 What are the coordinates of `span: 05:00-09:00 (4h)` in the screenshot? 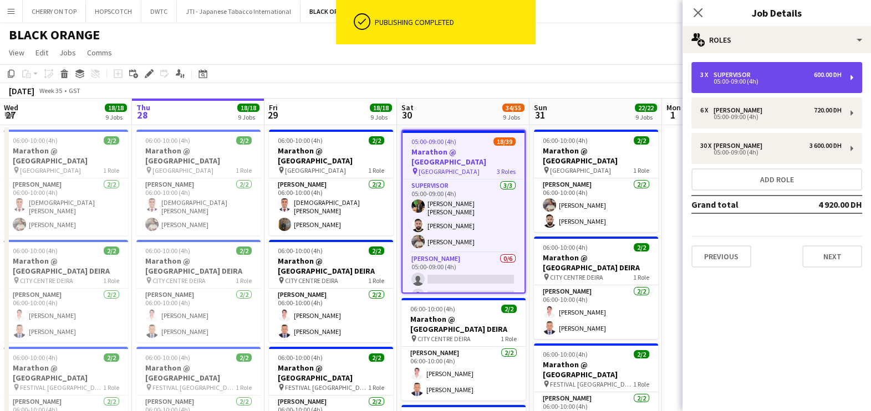 It's located at (434, 141).